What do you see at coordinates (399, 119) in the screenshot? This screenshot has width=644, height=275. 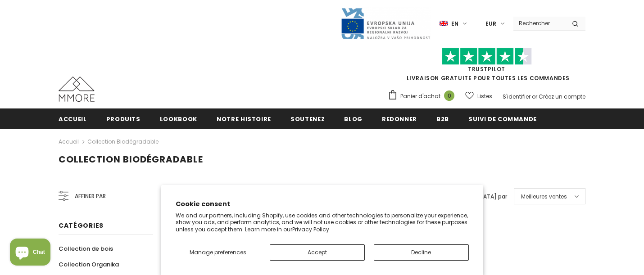 I see `span: Redonner` at bounding box center [399, 119].